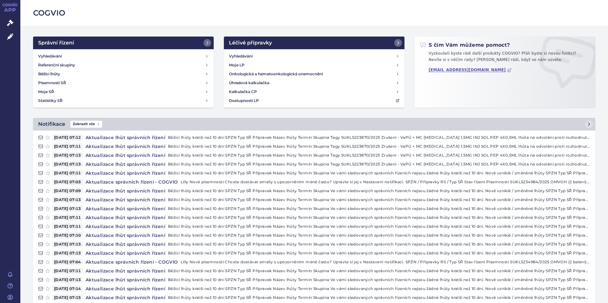 The width and height of the screenshot is (608, 303). What do you see at coordinates (52, 124) in the screenshot?
I see `h2: Notifikace` at bounding box center [52, 124].